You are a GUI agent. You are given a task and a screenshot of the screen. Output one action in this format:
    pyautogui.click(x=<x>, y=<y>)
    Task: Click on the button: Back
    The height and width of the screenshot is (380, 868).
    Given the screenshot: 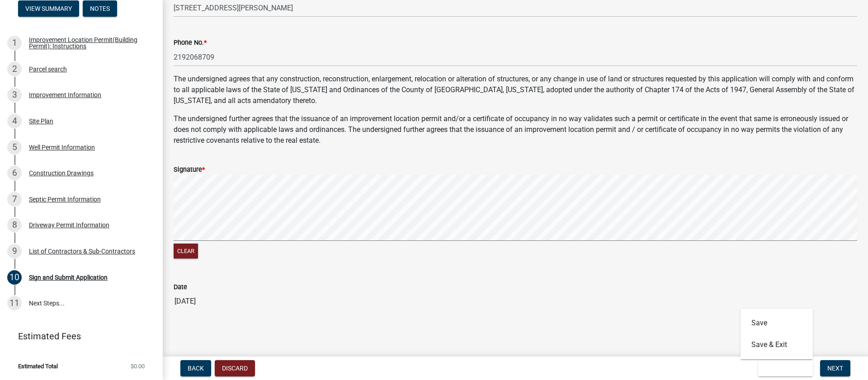 What is the action you would take?
    pyautogui.click(x=196, y=368)
    